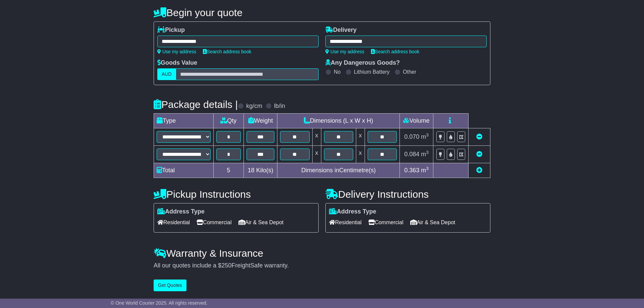  What do you see at coordinates (322, 253) in the screenshot?
I see `h4: Warranty & Insurance` at bounding box center [322, 253].